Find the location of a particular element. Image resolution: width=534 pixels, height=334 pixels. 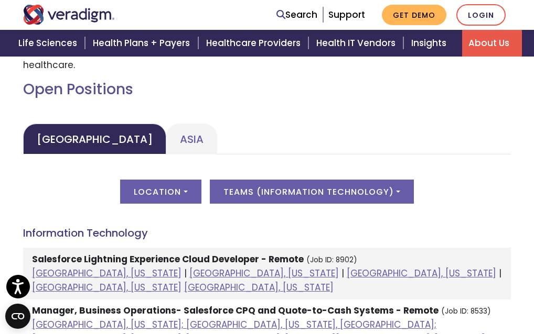

strong: Manager, Business Operations- Salesforce CPQ and Quote-to-Cash Systems - Remote is located at coordinates (235, 311).